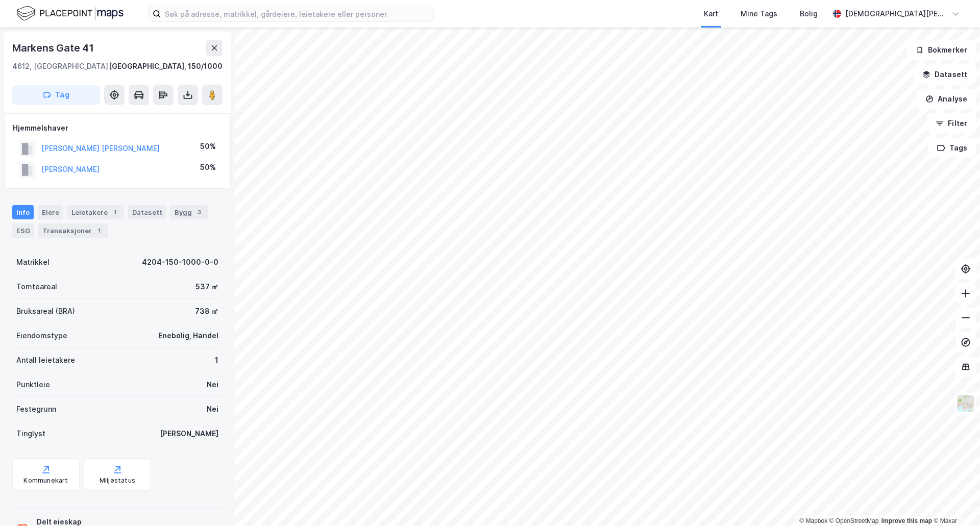  I want to click on div: Transaksjoner, so click(73, 231).